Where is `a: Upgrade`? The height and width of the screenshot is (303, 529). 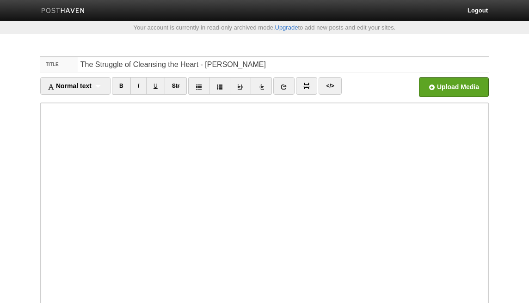
a: Upgrade is located at coordinates (287, 27).